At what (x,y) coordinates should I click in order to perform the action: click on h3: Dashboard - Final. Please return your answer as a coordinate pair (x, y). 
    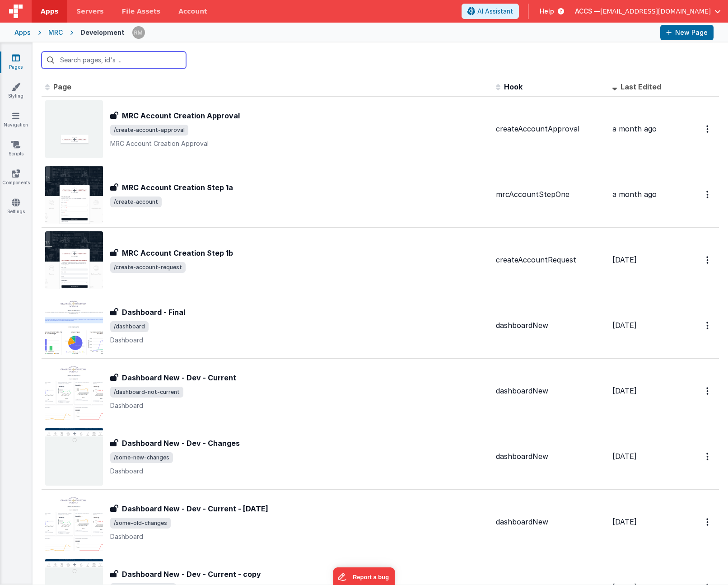
    Looking at the image, I should click on (154, 312).